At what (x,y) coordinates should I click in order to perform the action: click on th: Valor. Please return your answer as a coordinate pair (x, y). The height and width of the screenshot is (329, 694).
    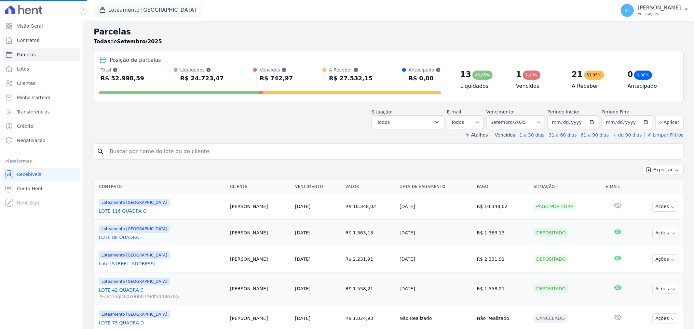
    Looking at the image, I should click on (370, 187).